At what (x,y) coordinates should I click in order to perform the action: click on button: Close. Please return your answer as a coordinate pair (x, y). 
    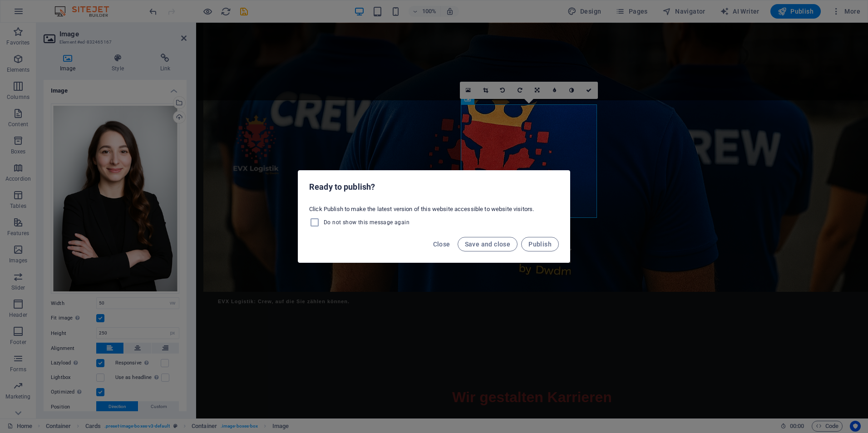
    Looking at the image, I should click on (442, 244).